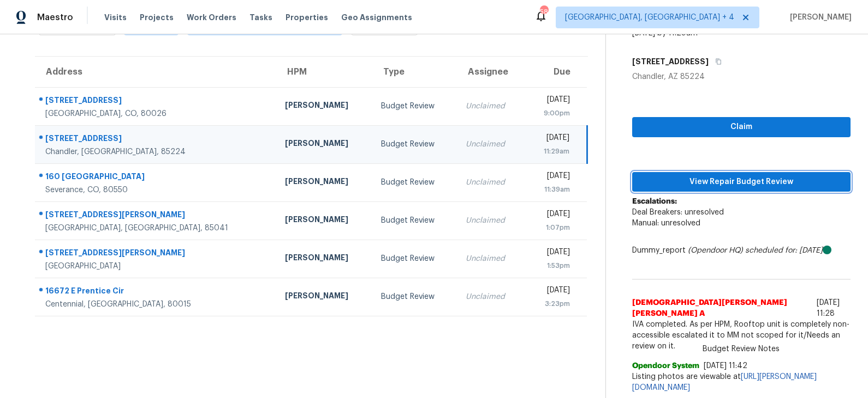  What do you see at coordinates (157, 17) in the screenshot?
I see `span: Projects` at bounding box center [157, 17].